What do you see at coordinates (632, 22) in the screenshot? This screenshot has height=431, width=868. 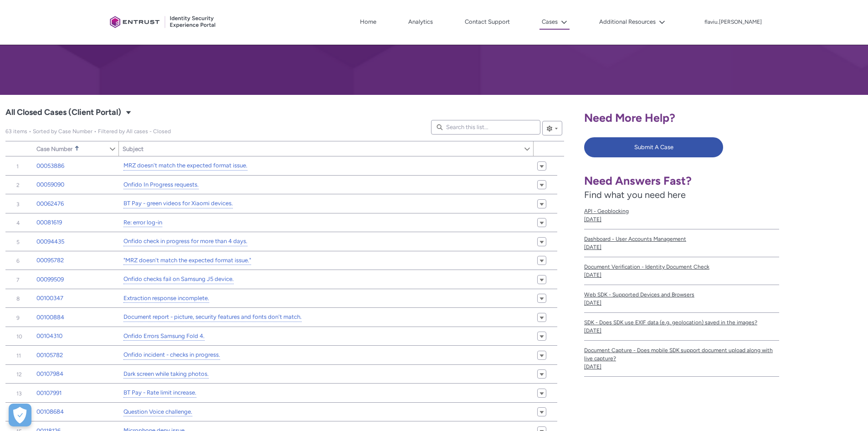 I see `button: Additional Resources` at bounding box center [632, 22].